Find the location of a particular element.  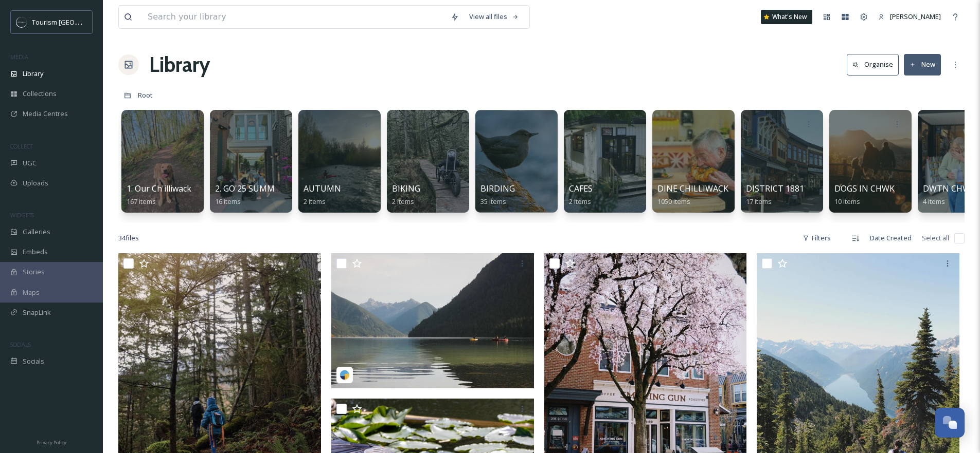

a: What's New is located at coordinates (786, 17).